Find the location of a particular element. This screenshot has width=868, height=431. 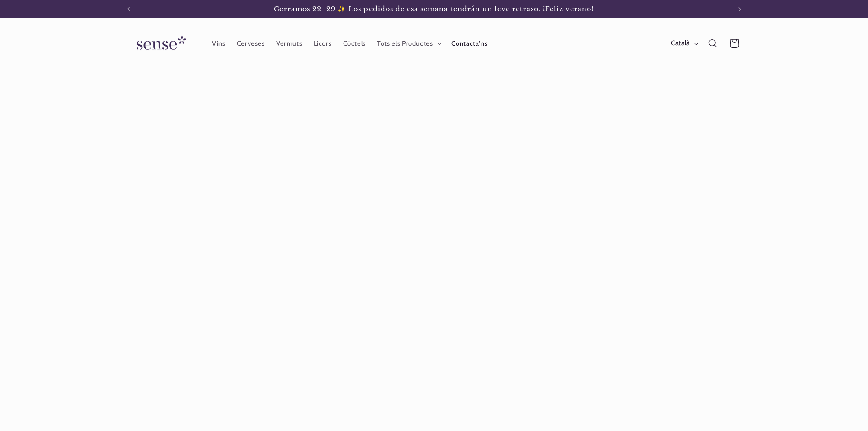

a: Vins is located at coordinates (218, 43).